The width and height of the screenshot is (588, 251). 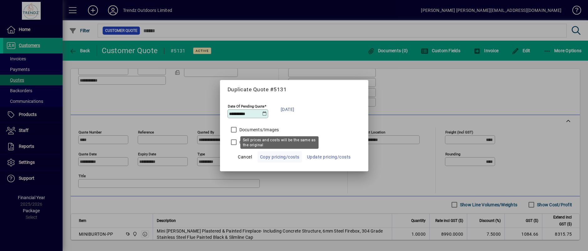 I want to click on button: Update pricing/costs, so click(x=329, y=157).